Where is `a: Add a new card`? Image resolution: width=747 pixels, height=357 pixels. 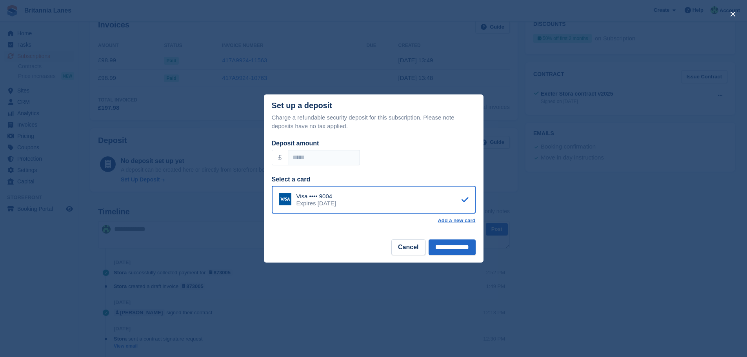
a: Add a new card is located at coordinates (456, 221).